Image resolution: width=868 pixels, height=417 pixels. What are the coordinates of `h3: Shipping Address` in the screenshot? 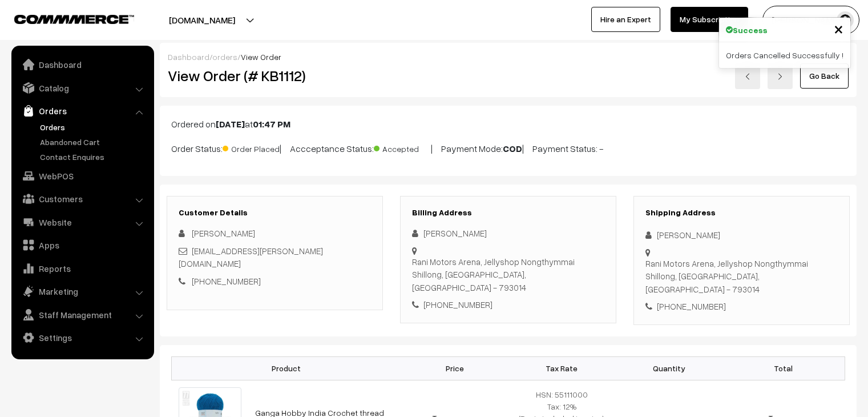 It's located at (742, 212).